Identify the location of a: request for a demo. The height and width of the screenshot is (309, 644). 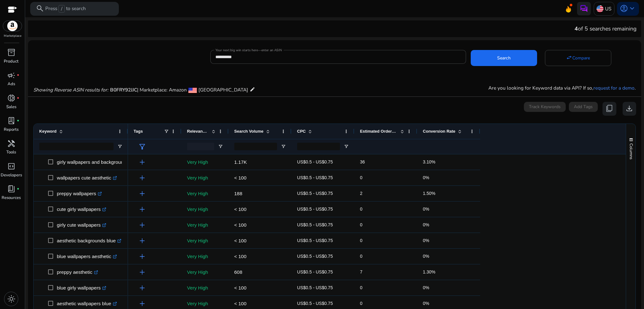
(614, 88).